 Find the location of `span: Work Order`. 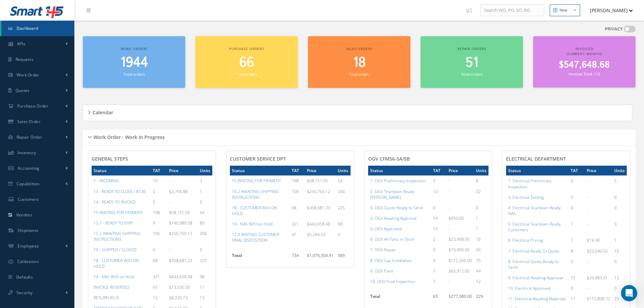

span: Work Order is located at coordinates (28, 75).